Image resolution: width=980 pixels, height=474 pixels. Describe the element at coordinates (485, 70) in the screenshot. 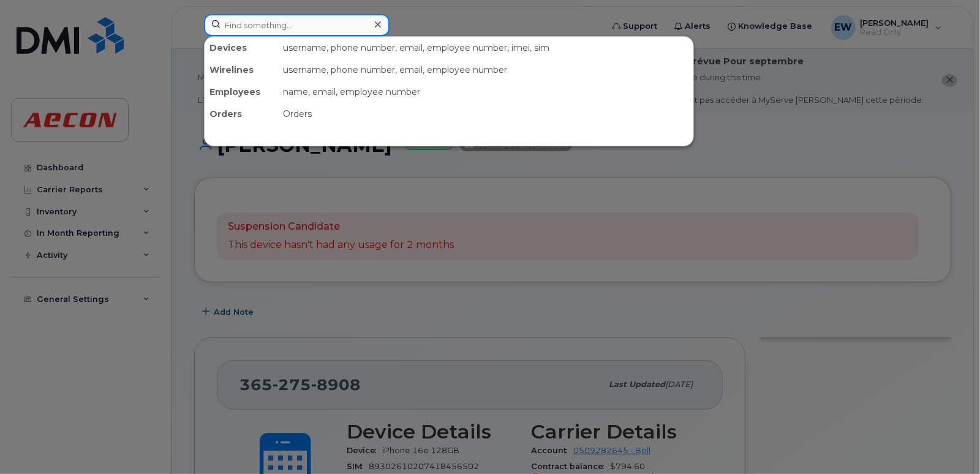

I see `div: username, phone number, email, employee number` at that location.